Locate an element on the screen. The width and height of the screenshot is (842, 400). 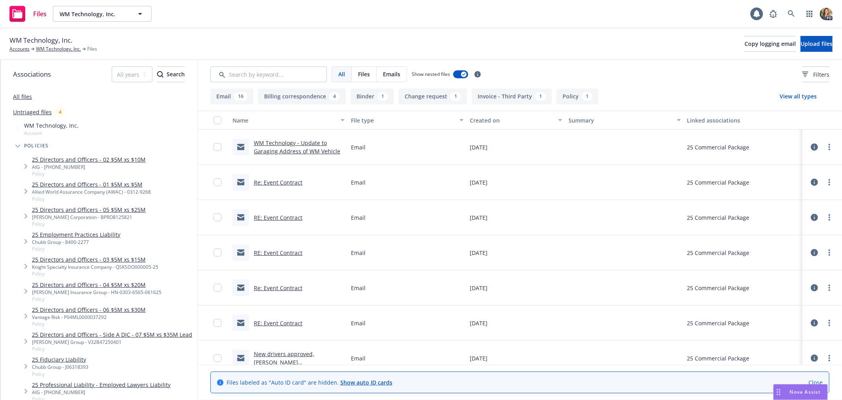
span: Policies is located at coordinates (36, 146).